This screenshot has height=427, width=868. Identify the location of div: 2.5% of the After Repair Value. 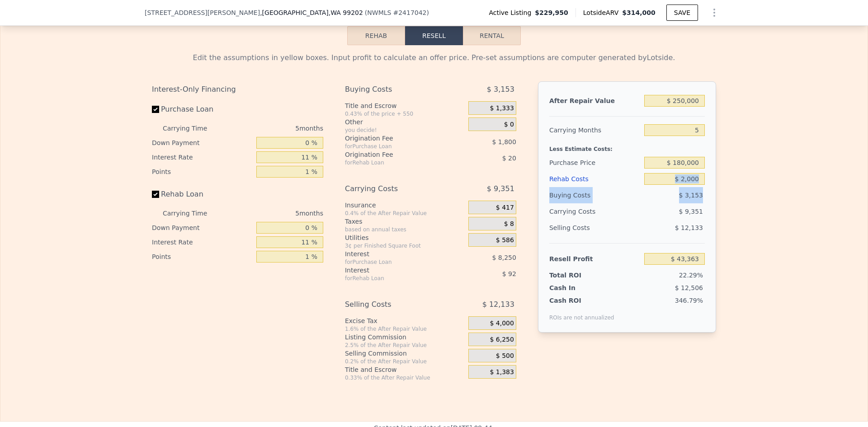
(405, 345).